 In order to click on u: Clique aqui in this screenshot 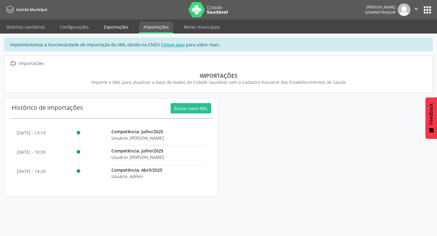, I will do `click(173, 45)`.